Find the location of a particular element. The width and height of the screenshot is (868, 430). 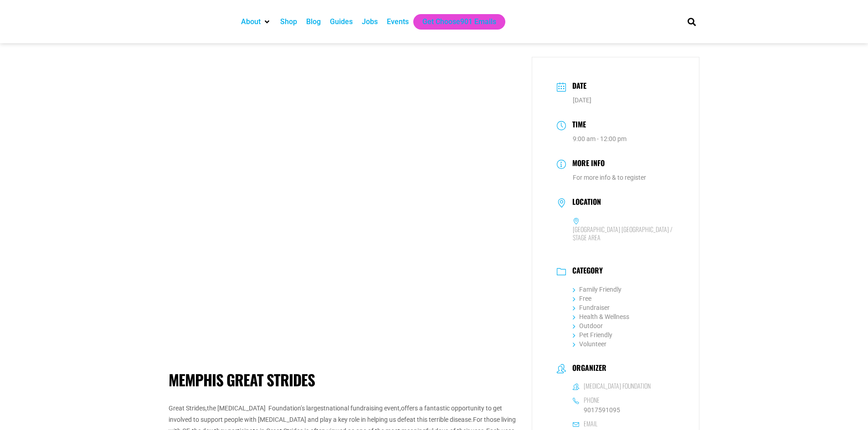

a: Guides is located at coordinates (341, 22).